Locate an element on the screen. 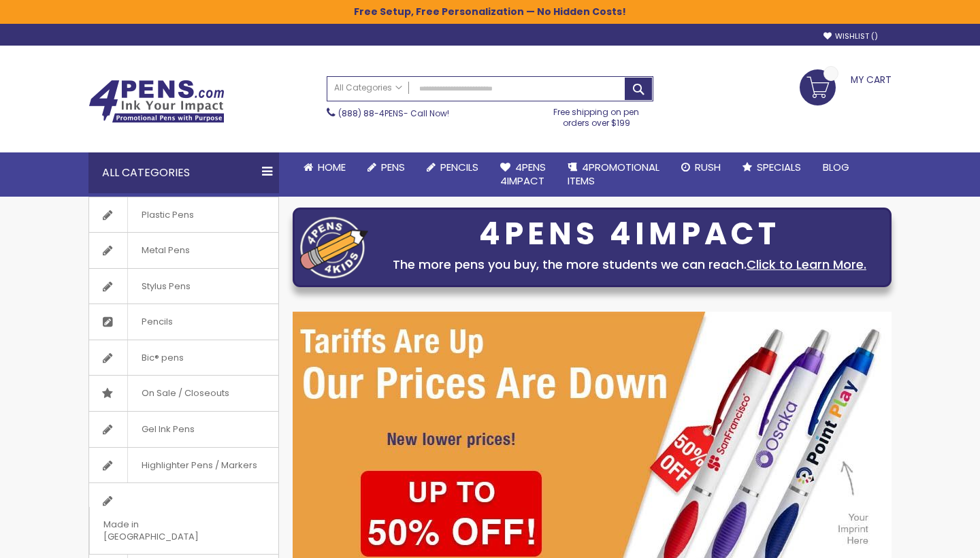 The width and height of the screenshot is (980, 558). span: 4PROMOTIONAL ITEMS is located at coordinates (613, 174).